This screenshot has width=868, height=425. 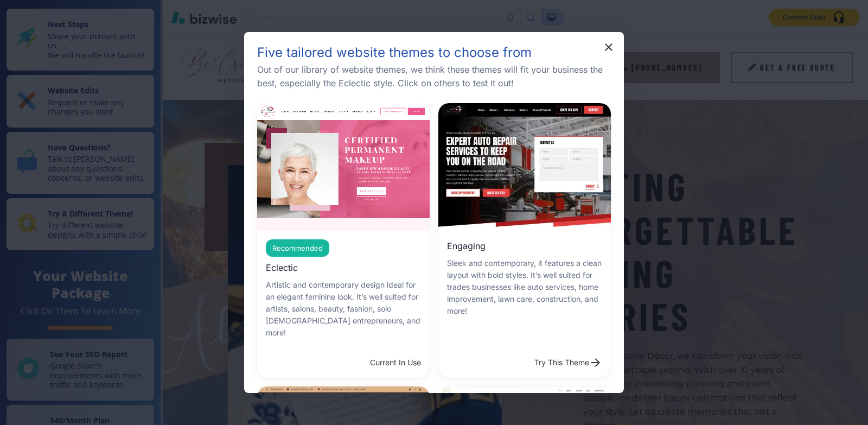 What do you see at coordinates (282, 267) in the screenshot?
I see `h6: Eclectic` at bounding box center [282, 267].